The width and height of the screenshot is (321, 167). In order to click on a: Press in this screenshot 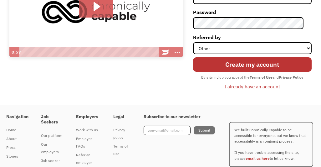, I will do `click(17, 147)`.